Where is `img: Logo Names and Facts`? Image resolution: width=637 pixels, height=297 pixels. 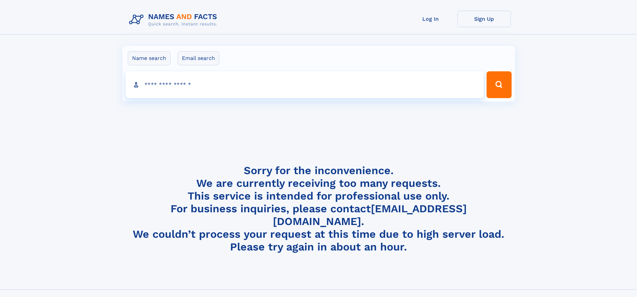 img: Logo Names and Facts is located at coordinates (175, 20).